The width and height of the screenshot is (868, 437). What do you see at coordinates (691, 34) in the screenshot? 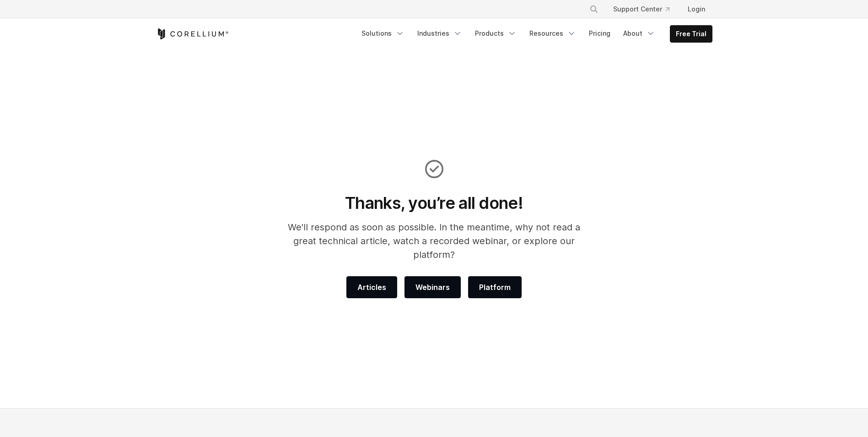
I see `a: Free Trial` at bounding box center [691, 34].